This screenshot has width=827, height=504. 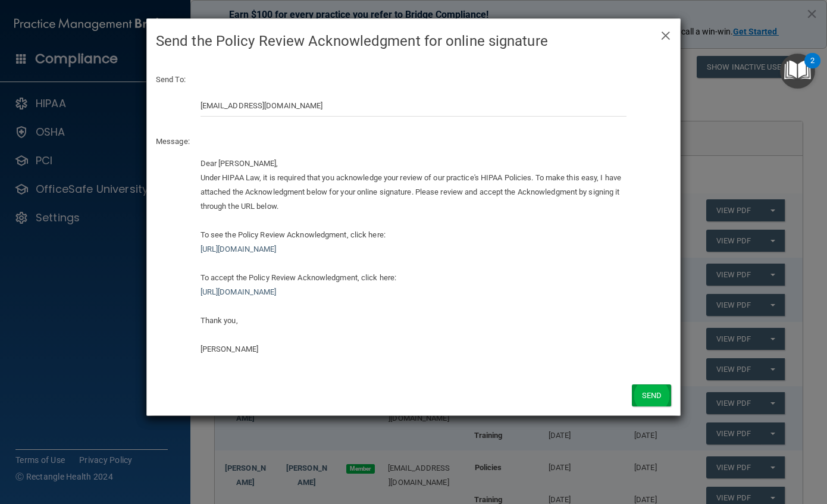 What do you see at coordinates (413, 105) in the screenshot?
I see `input: Email Address` at bounding box center [413, 105].